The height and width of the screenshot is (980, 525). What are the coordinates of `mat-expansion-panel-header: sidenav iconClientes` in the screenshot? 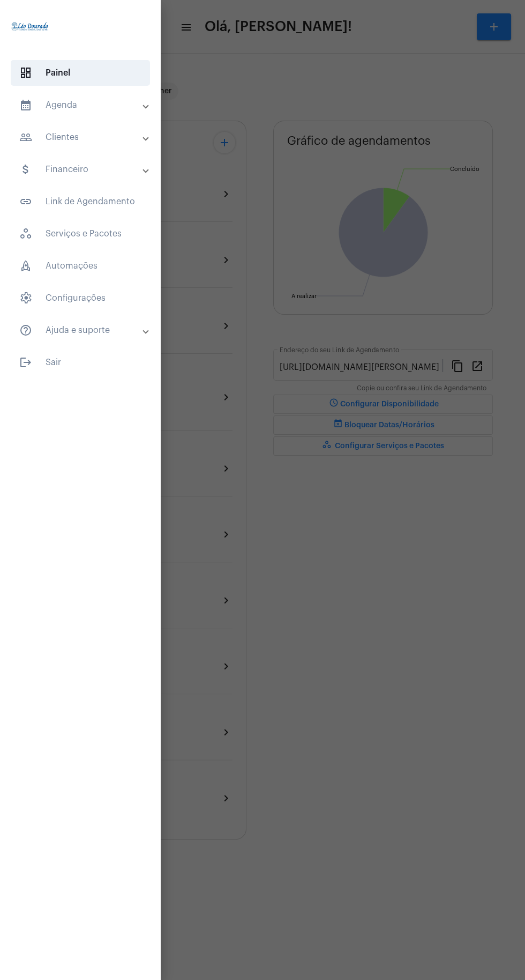 It's located at (84, 137).